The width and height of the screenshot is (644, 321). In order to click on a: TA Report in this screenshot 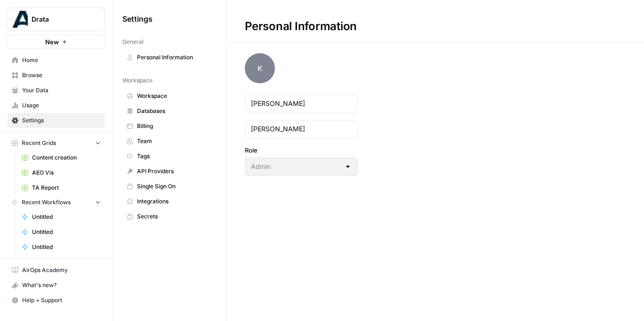, I will do `click(61, 188)`.